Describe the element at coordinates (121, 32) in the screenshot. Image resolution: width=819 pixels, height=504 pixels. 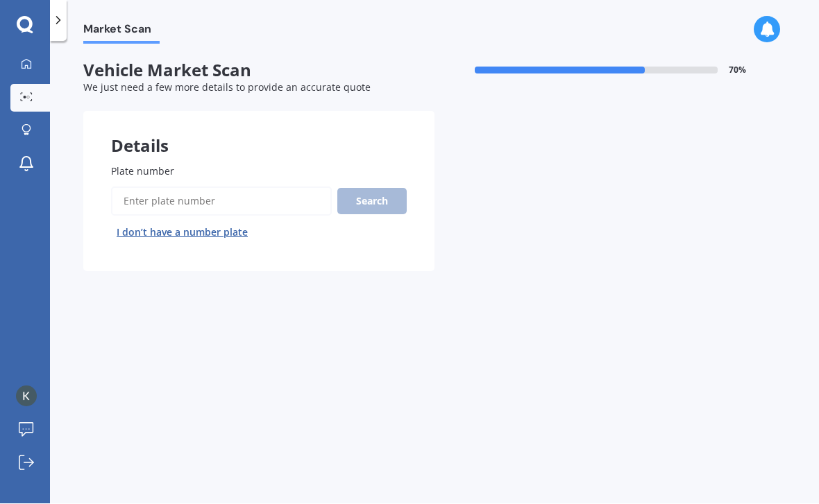
I see `span: Market Scan` at that location.